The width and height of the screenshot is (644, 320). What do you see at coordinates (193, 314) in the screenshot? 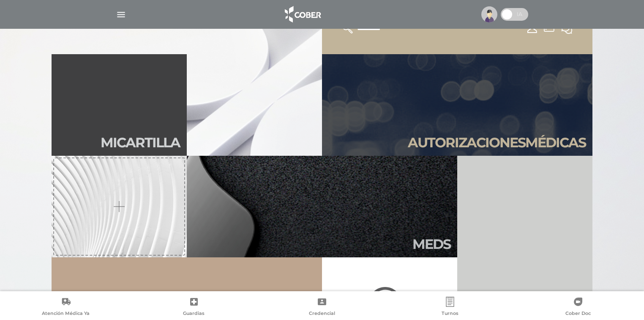
I see `span: Guardias` at bounding box center [193, 314].